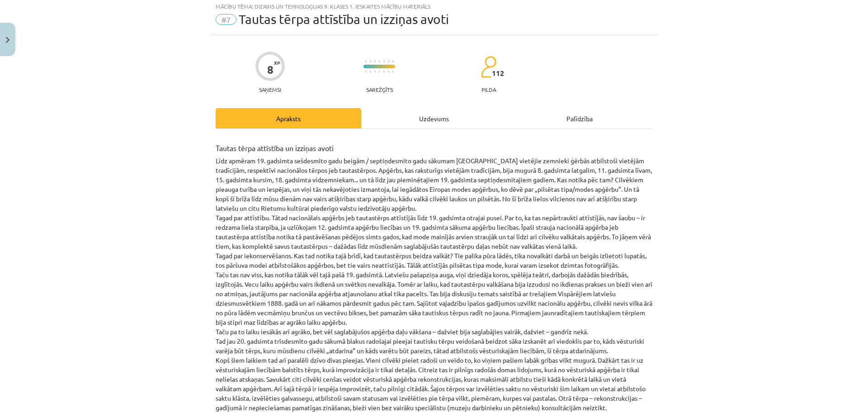  Describe the element at coordinates (434, 145) in the screenshot. I see `h3: Tautas tērpa attīstība un izziņas avoti` at that location.